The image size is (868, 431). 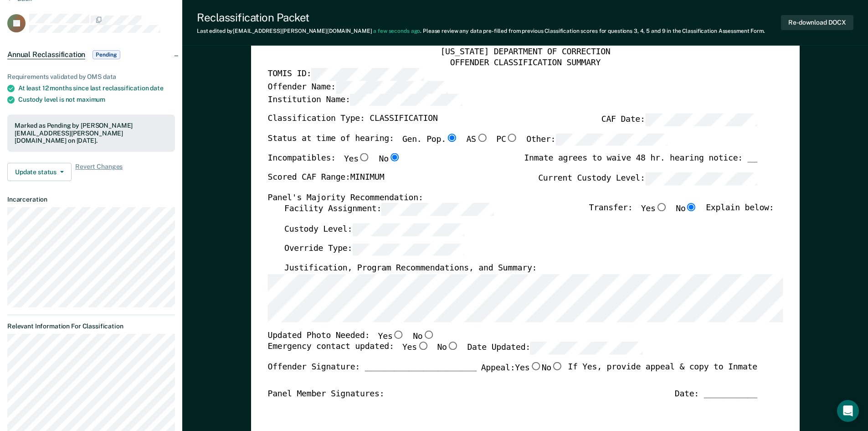 I want to click on button: Update status, so click(x=39, y=172).